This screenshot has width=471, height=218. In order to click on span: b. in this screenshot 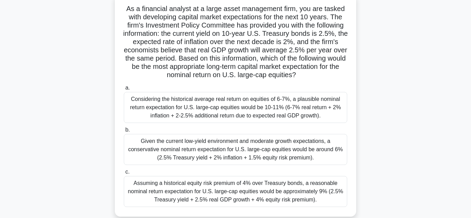, I will do `click(127, 130)`.